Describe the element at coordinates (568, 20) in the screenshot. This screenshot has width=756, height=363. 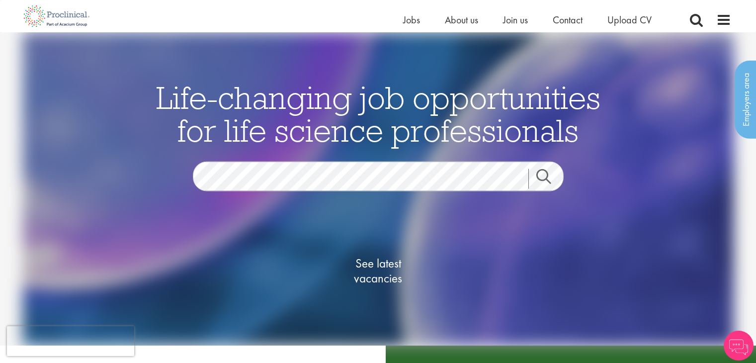
I see `span: Contact` at that location.